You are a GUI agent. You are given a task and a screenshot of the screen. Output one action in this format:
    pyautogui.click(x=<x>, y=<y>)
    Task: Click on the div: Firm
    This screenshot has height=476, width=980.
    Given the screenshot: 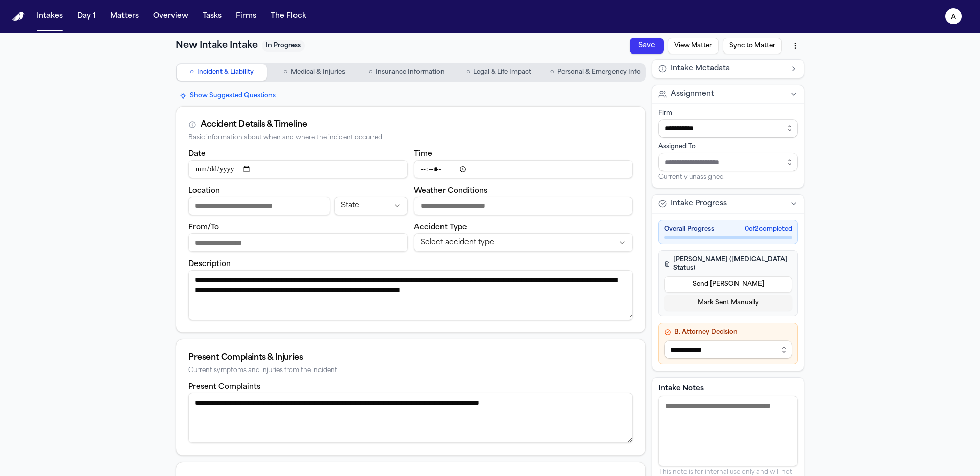 What is the action you would take?
    pyautogui.click(x=728, y=113)
    